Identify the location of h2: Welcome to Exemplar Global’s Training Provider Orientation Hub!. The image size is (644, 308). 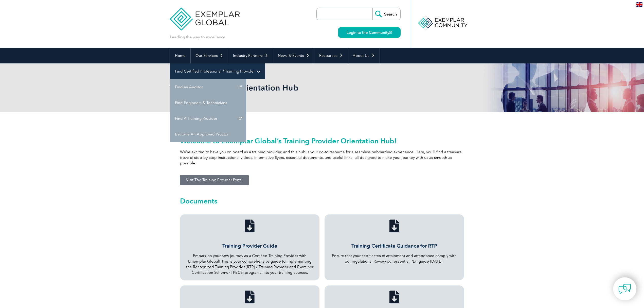
(322, 141).